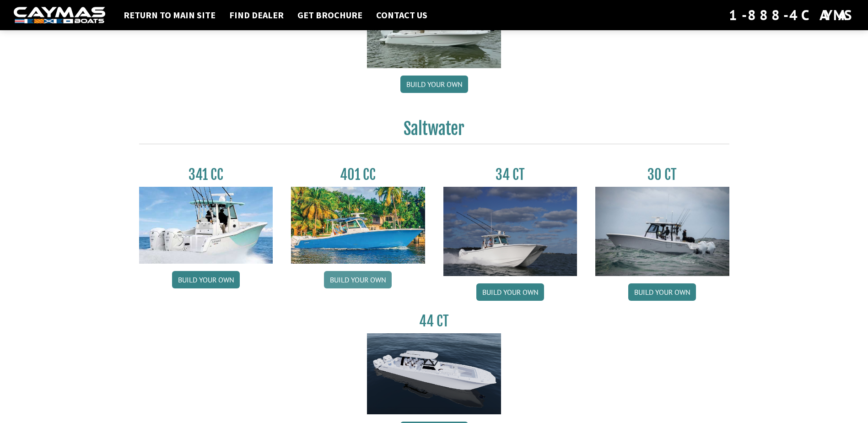 Image resolution: width=868 pixels, height=423 pixels. Describe the element at coordinates (402, 15) in the screenshot. I see `a: Contact Us` at that location.